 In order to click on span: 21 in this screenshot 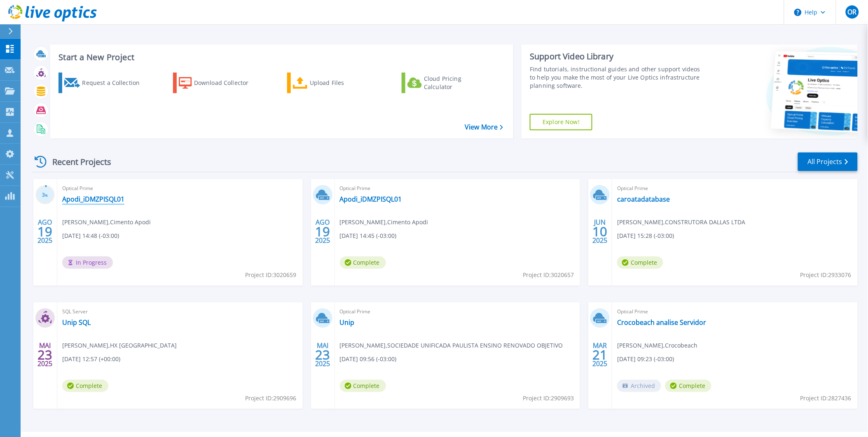, I will do `click(600, 354)`.